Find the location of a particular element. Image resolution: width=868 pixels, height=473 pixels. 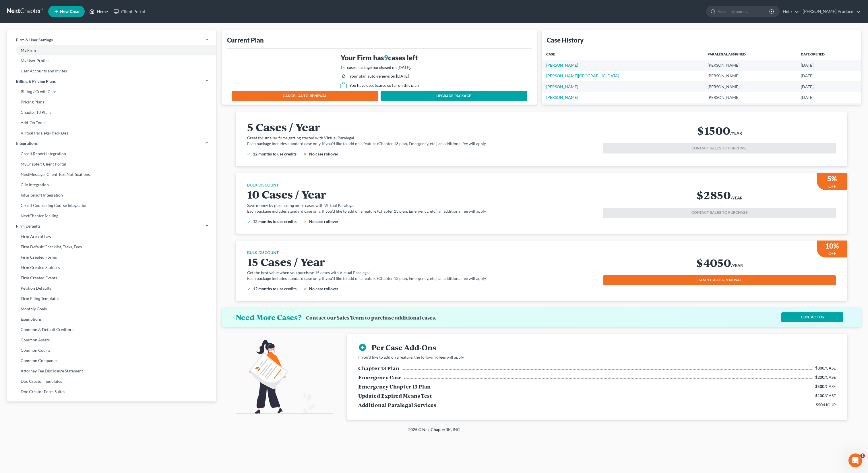

a: Common & Default Creditors is located at coordinates (111, 329).